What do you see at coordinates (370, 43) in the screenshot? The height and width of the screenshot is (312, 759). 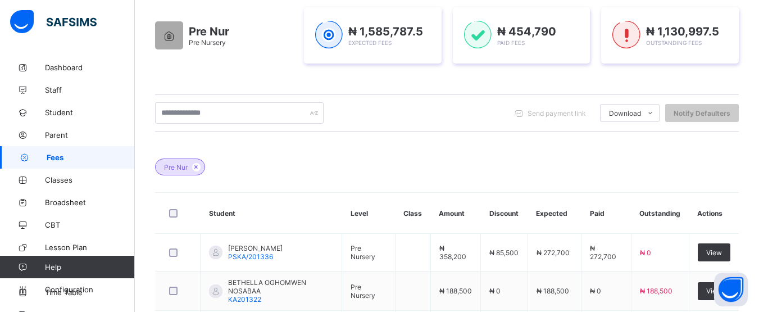 I see `span: Expected Fees` at bounding box center [370, 43].